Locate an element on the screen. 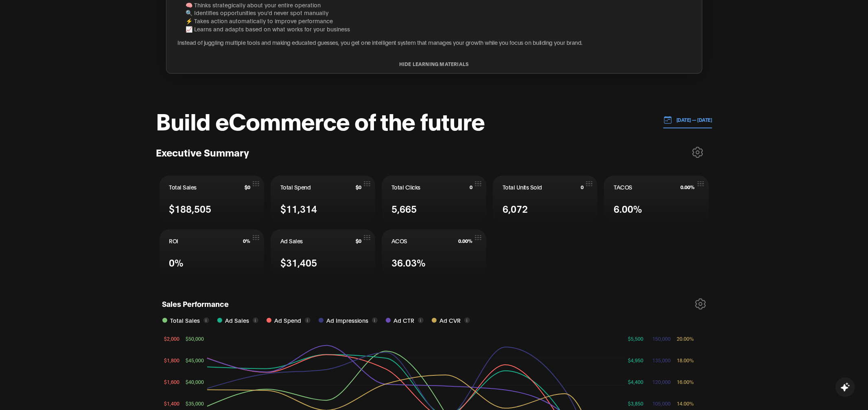  span: 5,665 is located at coordinates (404, 208).